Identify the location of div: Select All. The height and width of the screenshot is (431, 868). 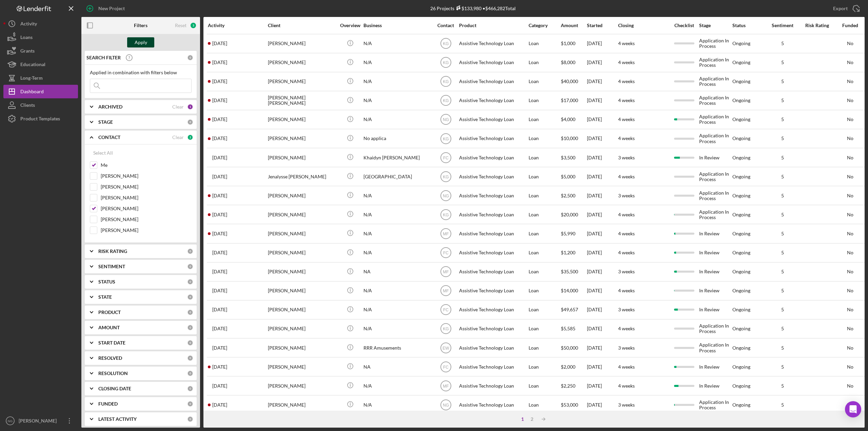
(103, 153).